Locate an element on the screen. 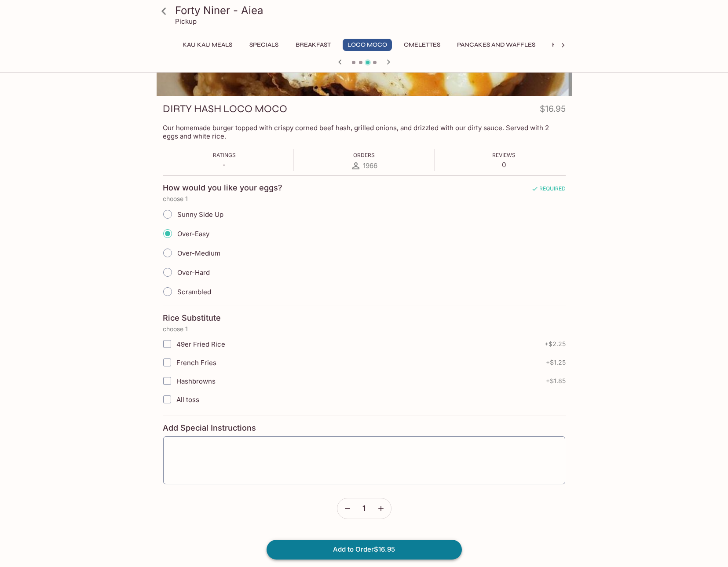  h4: Add Special Instructions is located at coordinates (364, 428).